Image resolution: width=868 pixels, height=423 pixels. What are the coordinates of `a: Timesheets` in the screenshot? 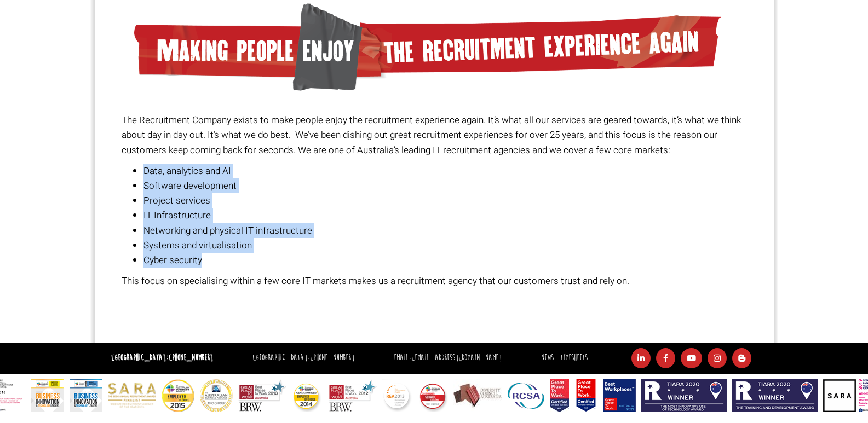 It's located at (574, 358).